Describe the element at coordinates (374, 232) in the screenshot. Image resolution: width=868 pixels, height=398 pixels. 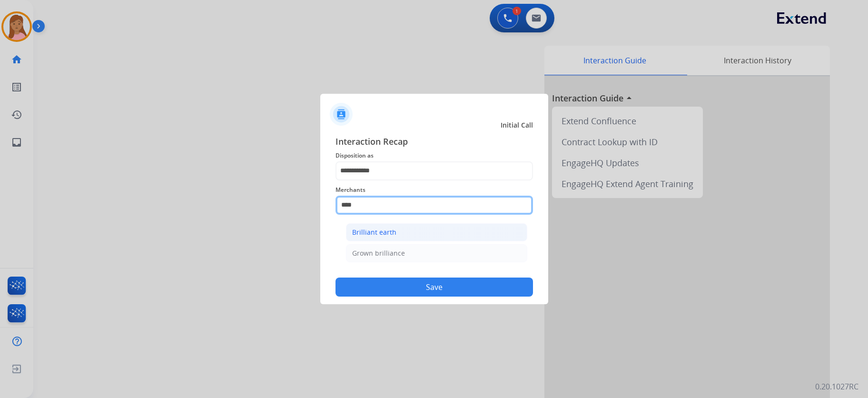
I see `div: Brilliant earth` at that location.